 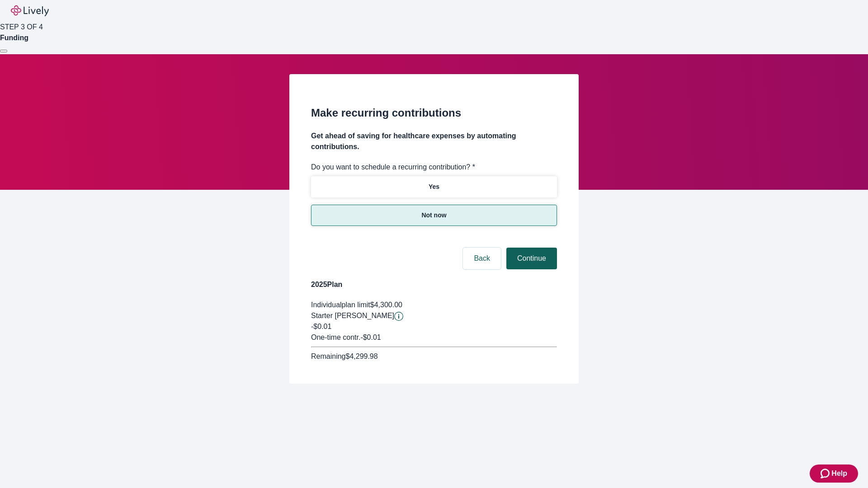 What do you see at coordinates (393, 168) in the screenshot?
I see `label: Do you want to schedule a recurring contribution? *` at bounding box center [393, 168].